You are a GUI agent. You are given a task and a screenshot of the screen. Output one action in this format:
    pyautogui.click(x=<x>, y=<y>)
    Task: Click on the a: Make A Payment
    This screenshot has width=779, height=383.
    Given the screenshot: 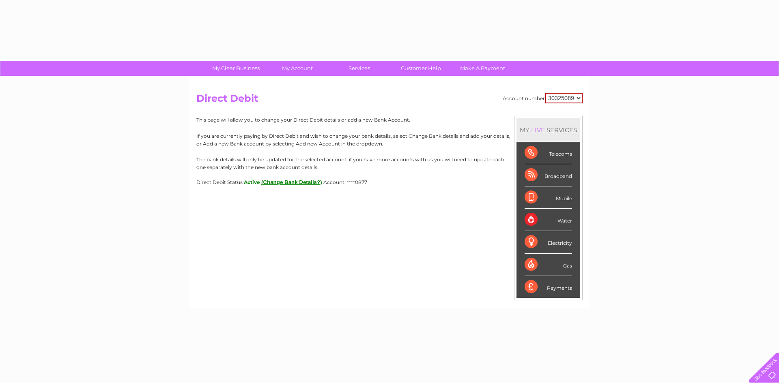 What is the action you would take?
    pyautogui.click(x=482, y=68)
    